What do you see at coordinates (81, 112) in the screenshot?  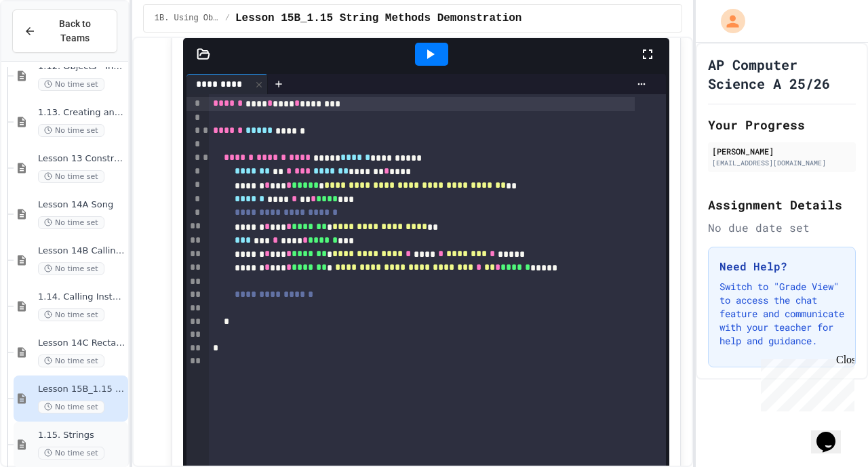 I see `span: 1.13. Creating and Initializing Objects: Constructors` at bounding box center [81, 112].